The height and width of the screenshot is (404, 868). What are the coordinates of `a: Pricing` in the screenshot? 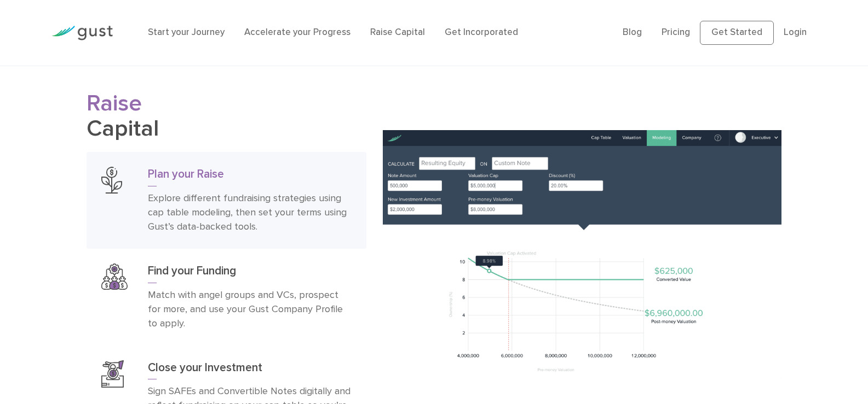 It's located at (676, 32).